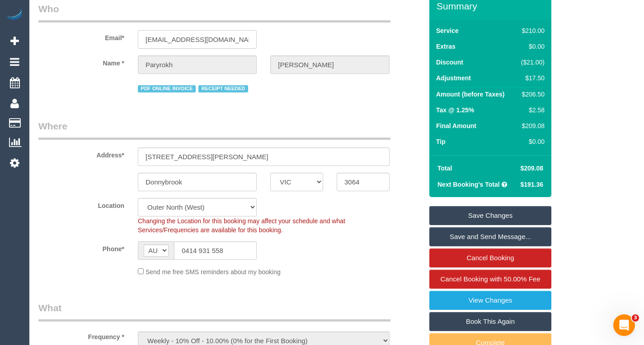 The image size is (644, 345). Describe the element at coordinates (241, 226) in the screenshot. I see `span: Changing the Location for this booking may affect your schedule and what Services/Frequencies are...` at that location.